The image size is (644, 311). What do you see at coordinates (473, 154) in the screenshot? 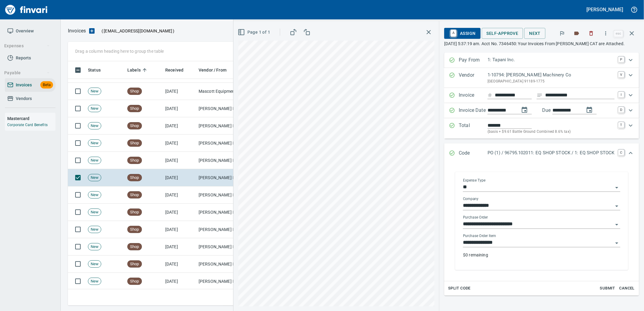
I see `p: Code` at bounding box center [473, 154].